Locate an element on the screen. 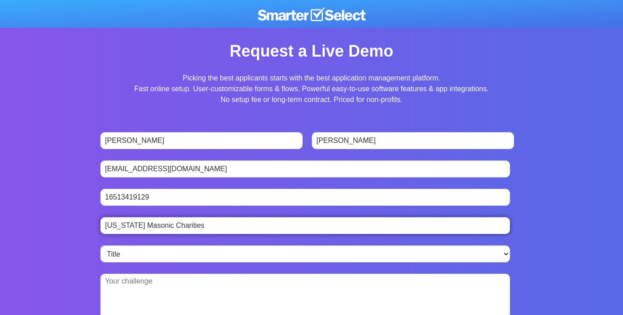 The height and width of the screenshot is (315, 623). span: Fast online setup. User-customizable forms & flows. Powerful easy-to-use software features & app ... is located at coordinates (312, 89).